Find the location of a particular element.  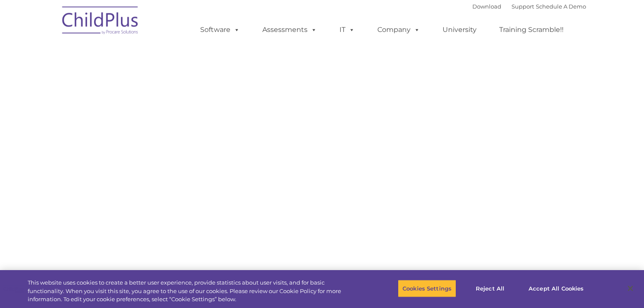

a: Assessments is located at coordinates (290, 30).